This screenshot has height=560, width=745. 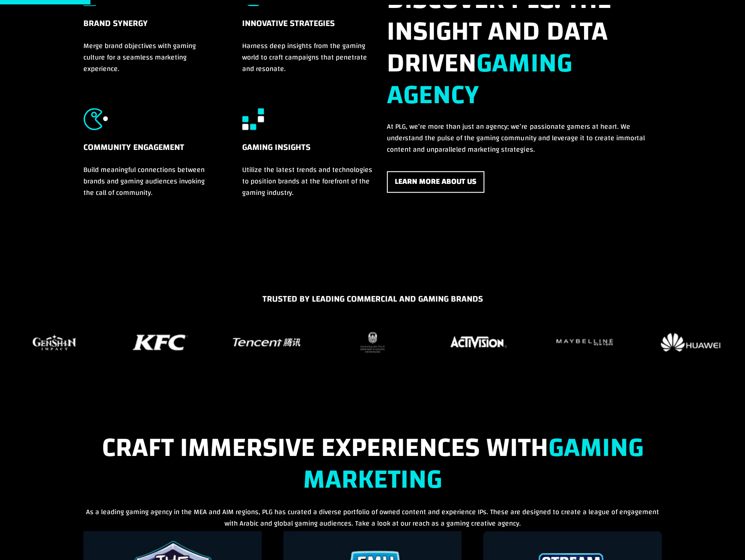 I want to click on a: Learn More About Us, so click(x=435, y=182).